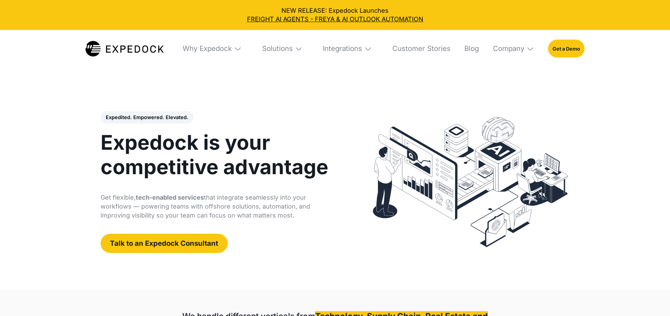 This screenshot has width=670, height=316. What do you see at coordinates (335, 15) in the screenshot?
I see `div: NEW RELEASE: Expedock Launches` at bounding box center [335, 15].